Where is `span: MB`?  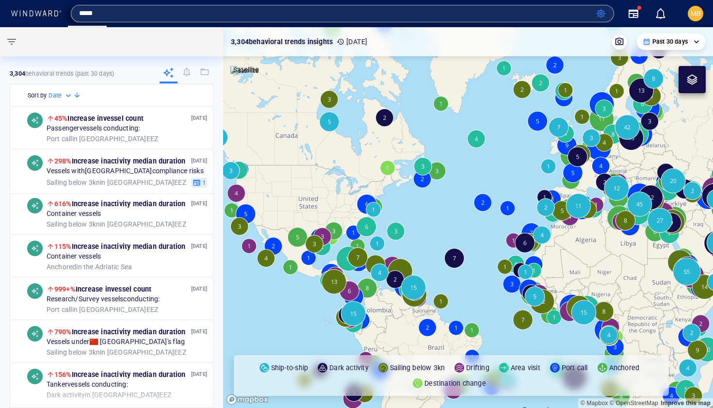 span: MB is located at coordinates (696, 14).